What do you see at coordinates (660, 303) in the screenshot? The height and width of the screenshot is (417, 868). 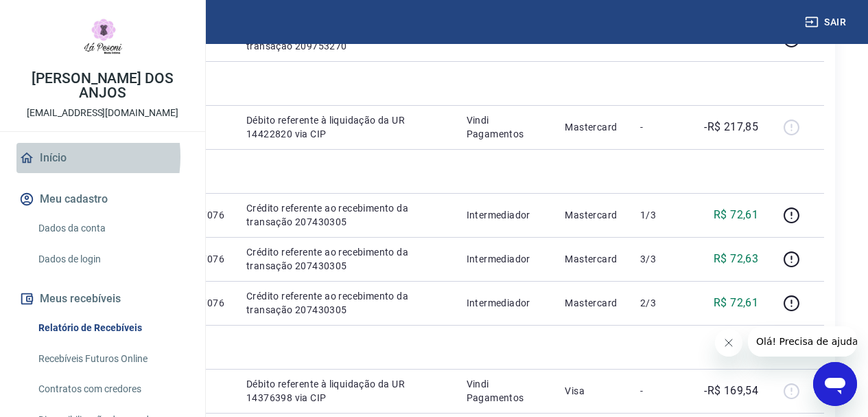 I see `p: 2/3` at bounding box center [660, 303].